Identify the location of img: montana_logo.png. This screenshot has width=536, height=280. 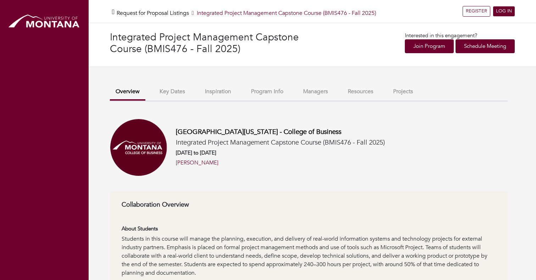
(44, 22).